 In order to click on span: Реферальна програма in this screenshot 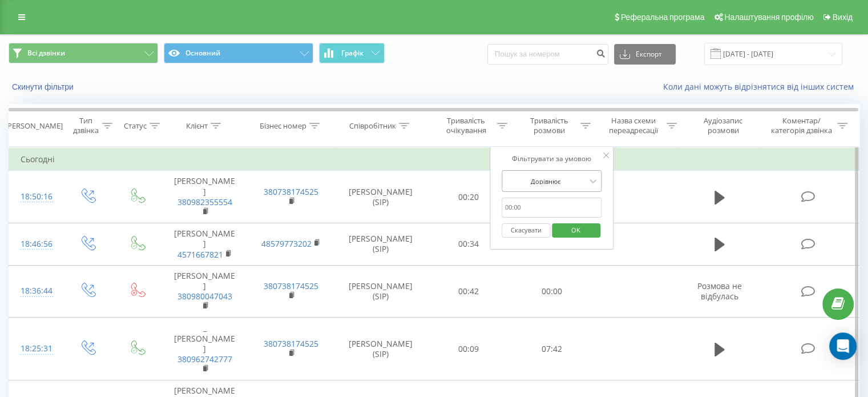, I will do `click(663, 17)`.